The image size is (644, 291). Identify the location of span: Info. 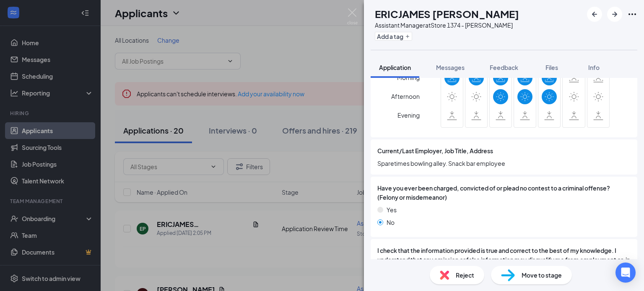
(594, 67).